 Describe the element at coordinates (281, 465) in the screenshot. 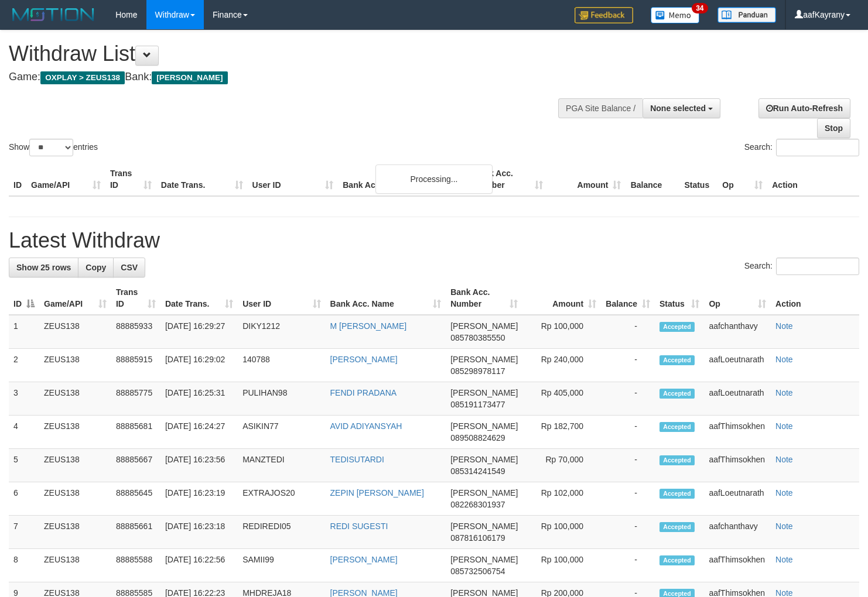

I see `td: MANZTEDI` at that location.